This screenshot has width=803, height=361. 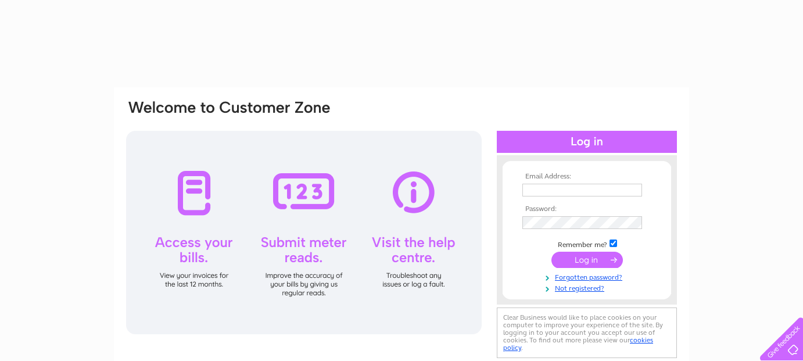 What do you see at coordinates (588, 287) in the screenshot?
I see `a: Not registered?` at bounding box center [588, 287].